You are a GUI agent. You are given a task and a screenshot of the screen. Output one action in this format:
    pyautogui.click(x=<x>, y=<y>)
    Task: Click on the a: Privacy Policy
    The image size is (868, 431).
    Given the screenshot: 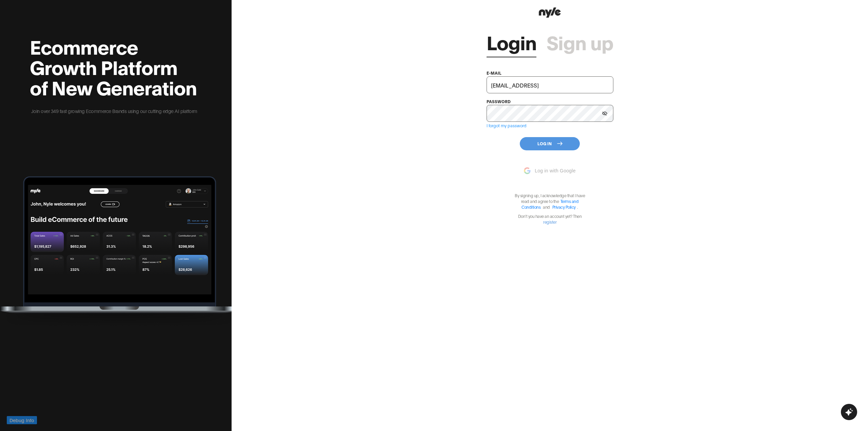 What is the action you would take?
    pyautogui.click(x=564, y=207)
    